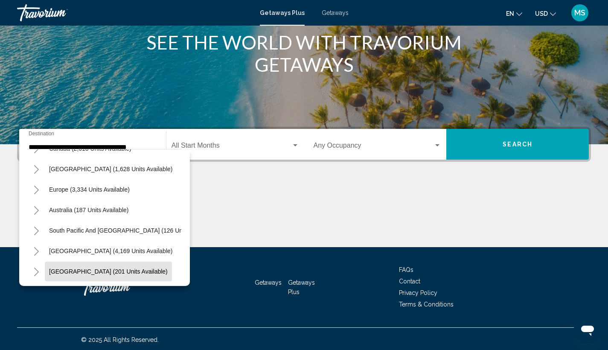  Describe the element at coordinates (518, 145) in the screenshot. I see `span: Search` at that location.